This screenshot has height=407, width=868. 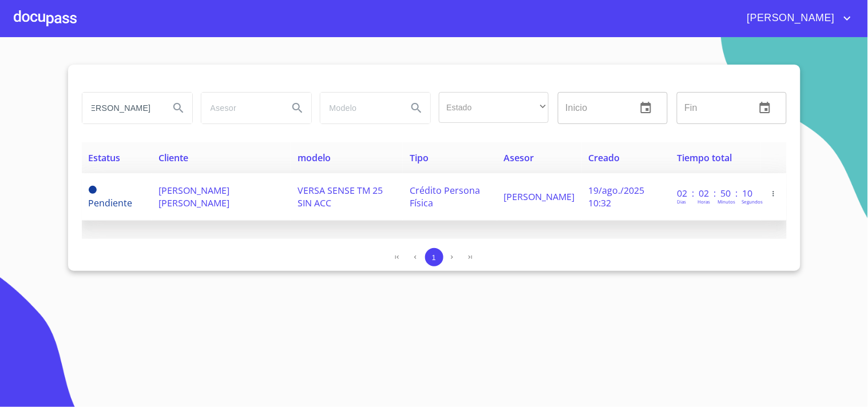 What do you see at coordinates (519, 158) in the screenshot?
I see `span: Asesor` at bounding box center [519, 158].